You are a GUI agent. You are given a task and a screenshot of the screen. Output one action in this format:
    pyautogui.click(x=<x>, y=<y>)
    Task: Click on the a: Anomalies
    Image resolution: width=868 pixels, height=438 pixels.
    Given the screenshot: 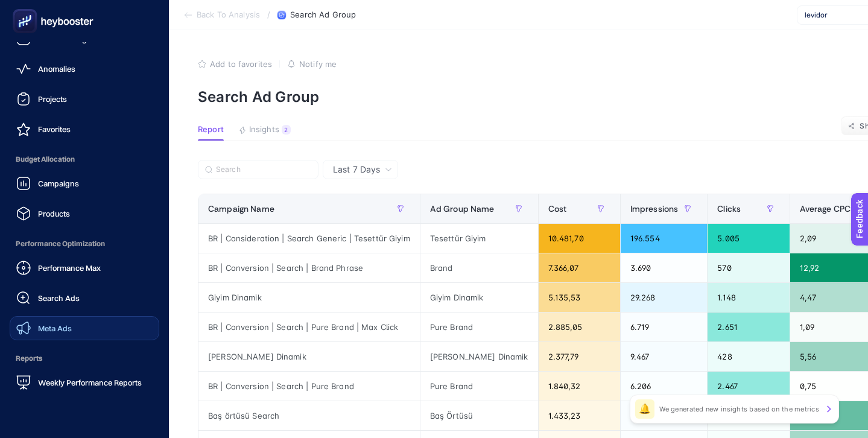 What is the action you would take?
    pyautogui.click(x=84, y=69)
    